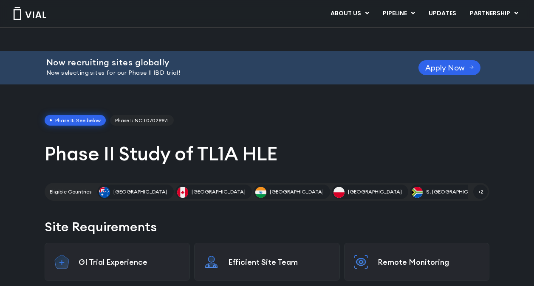  I want to click on span: Apply Now, so click(444, 67).